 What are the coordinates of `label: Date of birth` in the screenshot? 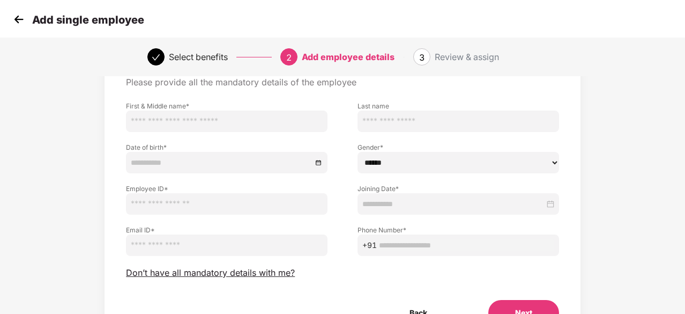 It's located at (227, 147).